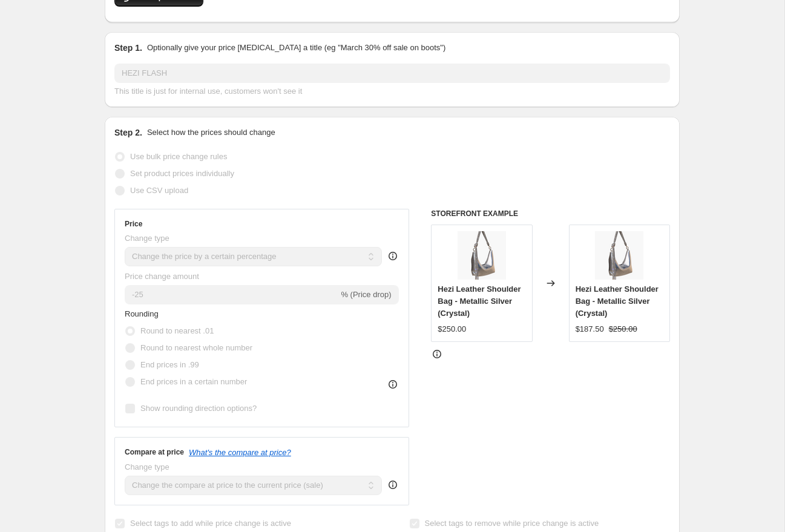 The width and height of the screenshot is (785, 532). I want to click on span: End prices in .99, so click(169, 364).